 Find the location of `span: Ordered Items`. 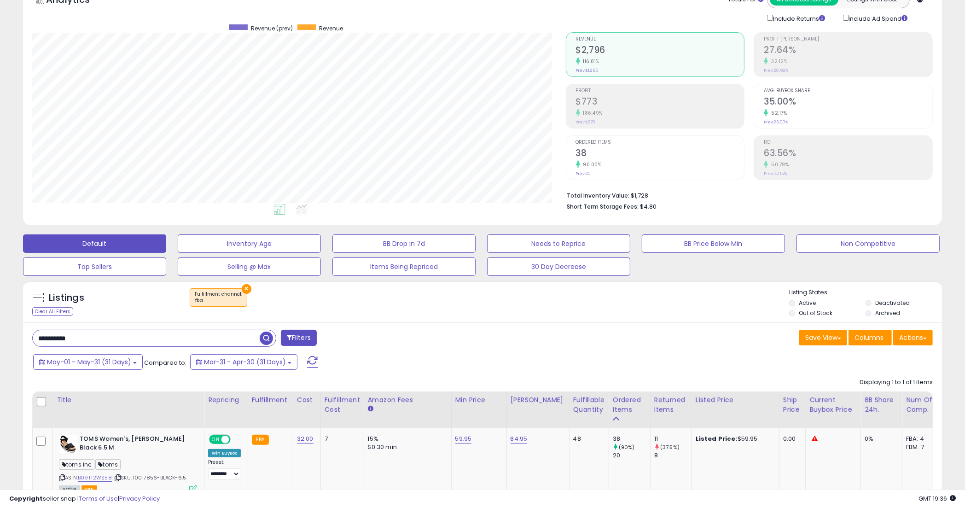

span: Ordered Items is located at coordinates (660, 142).